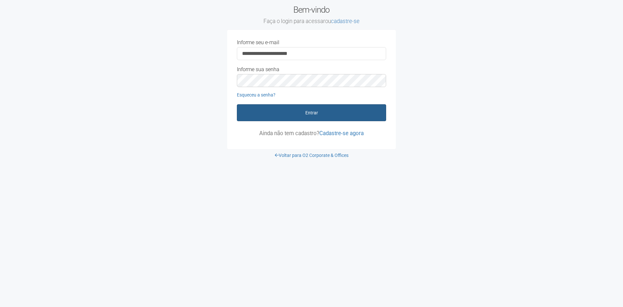 The height and width of the screenshot is (307, 623). What do you see at coordinates (346, 21) in the screenshot?
I see `a: cadastre-se` at bounding box center [346, 21].